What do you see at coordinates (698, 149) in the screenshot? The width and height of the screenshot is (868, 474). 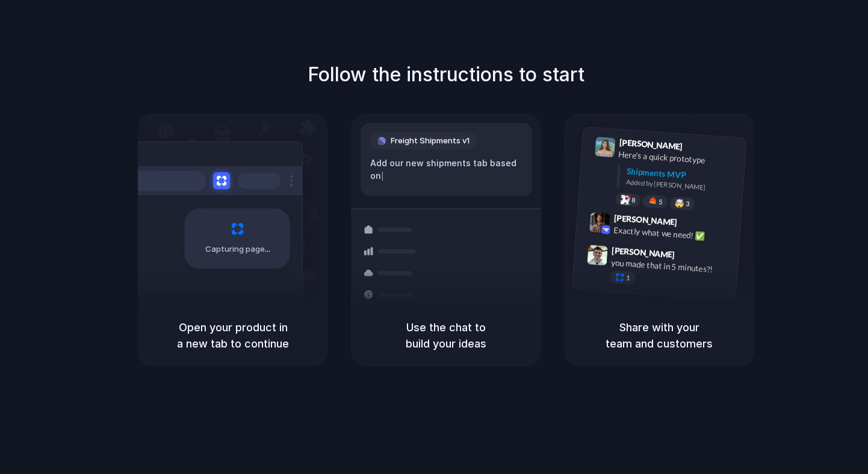 I see `span: 9:41 AM` at bounding box center [698, 149].